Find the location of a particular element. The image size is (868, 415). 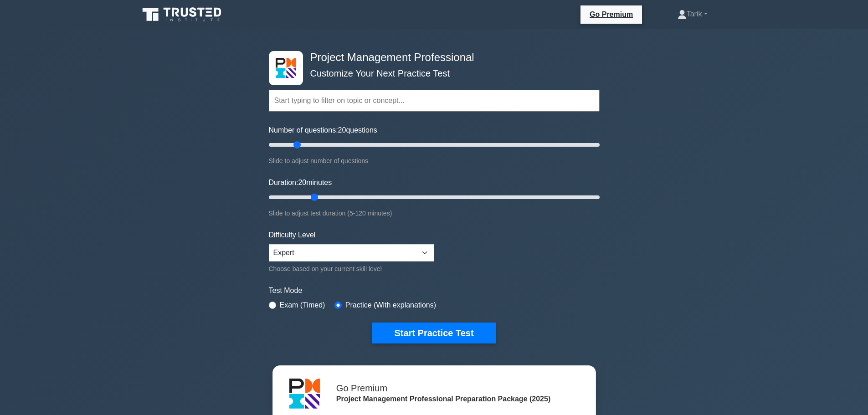

label: Test Mode is located at coordinates (434, 290).